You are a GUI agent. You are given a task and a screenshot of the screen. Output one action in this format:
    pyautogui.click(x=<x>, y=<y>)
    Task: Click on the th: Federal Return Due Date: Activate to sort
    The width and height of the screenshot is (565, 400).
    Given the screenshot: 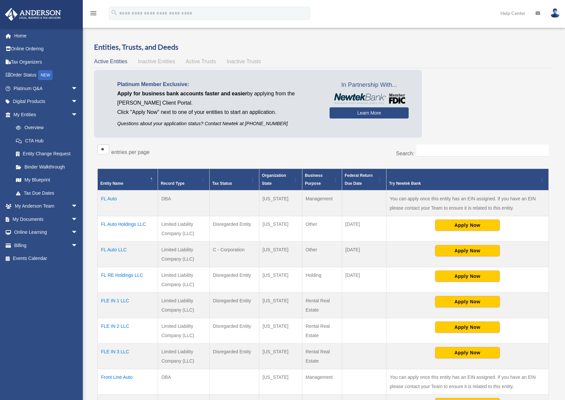 What is the action you would take?
    pyautogui.click(x=364, y=180)
    